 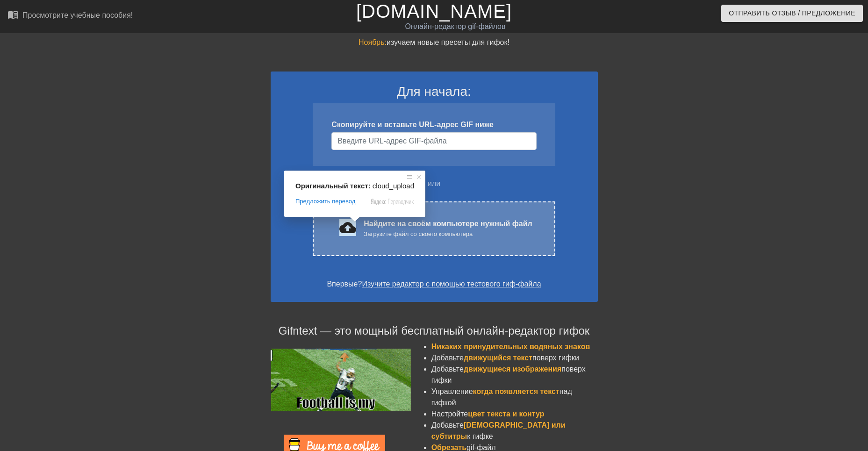 What do you see at coordinates (511, 347) in the screenshot?
I see `ya-tr-span: Никаких принудительных водяных знаков` at bounding box center [511, 347].